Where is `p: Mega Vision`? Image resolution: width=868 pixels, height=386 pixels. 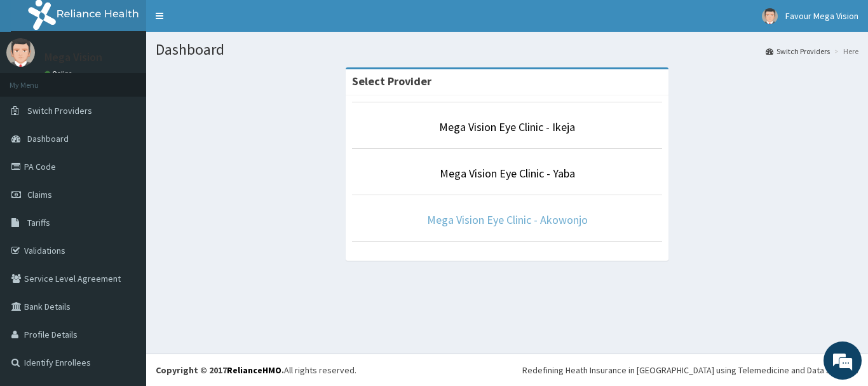
p: Mega Vision is located at coordinates (73, 57).